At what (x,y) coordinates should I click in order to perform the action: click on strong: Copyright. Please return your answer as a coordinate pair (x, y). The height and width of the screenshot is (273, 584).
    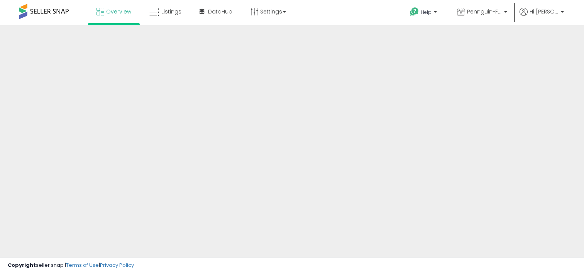
    Looking at the image, I should click on (22, 265).